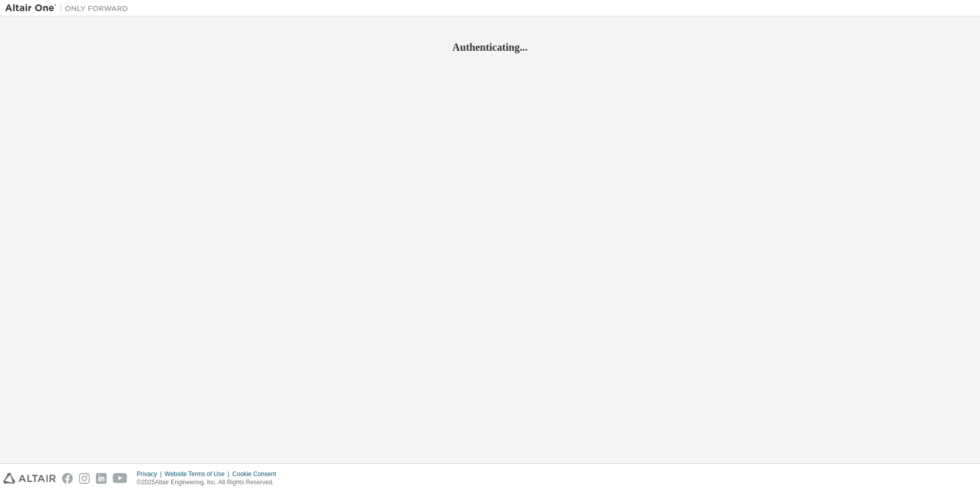 Image resolution: width=980 pixels, height=493 pixels. I want to click on img: facebook.svg, so click(67, 478).